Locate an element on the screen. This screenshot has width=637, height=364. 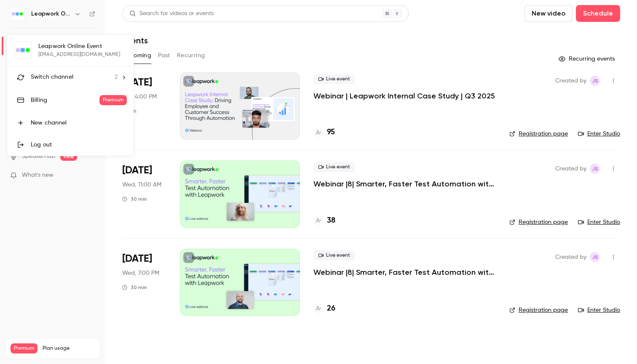
span: Switch channel is located at coordinates (52, 77).